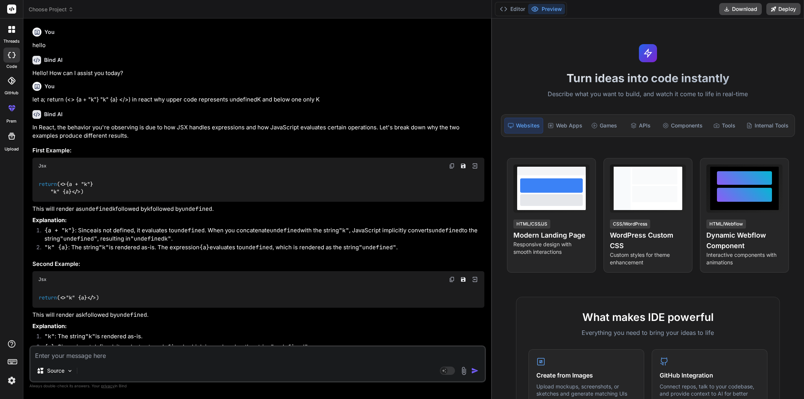  I want to click on h3: First Example:, so click(258, 150).